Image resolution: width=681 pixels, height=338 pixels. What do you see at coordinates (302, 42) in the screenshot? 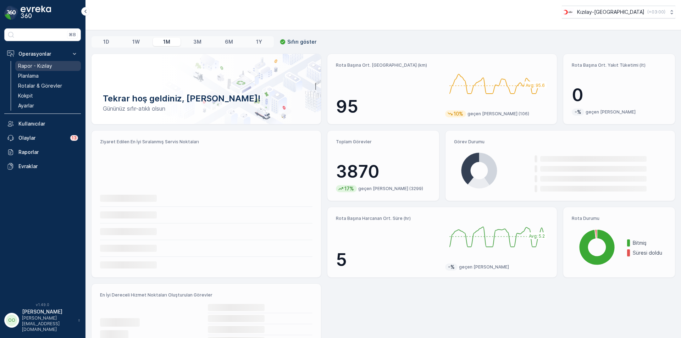
I see `p: Sıfırı göster` at bounding box center [302, 42].